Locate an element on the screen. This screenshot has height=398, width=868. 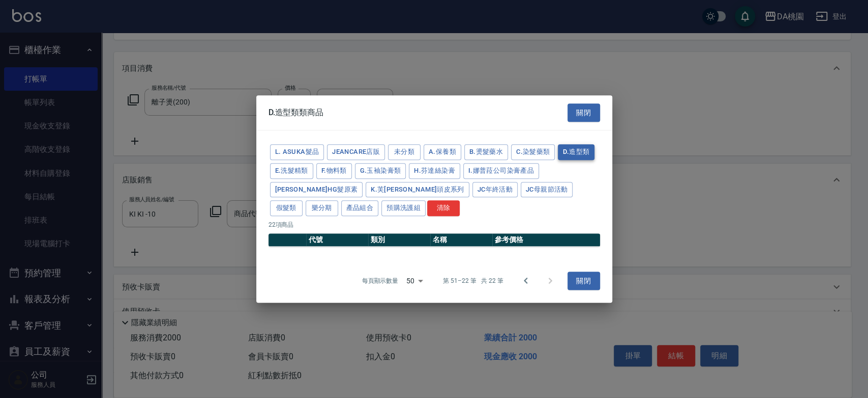
button: 假髮類 is located at coordinates (286, 208).